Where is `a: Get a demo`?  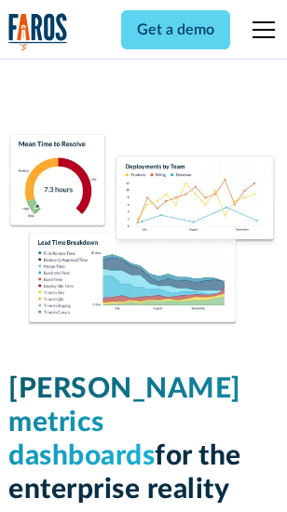
a: Get a demo is located at coordinates (175, 30).